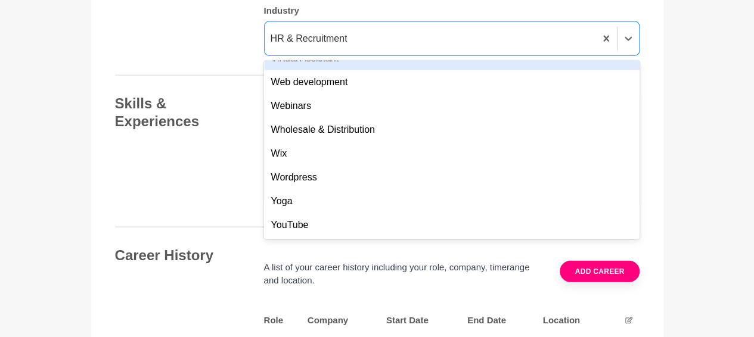  I want to click on h4: Skills & Experiences, so click(178, 113).